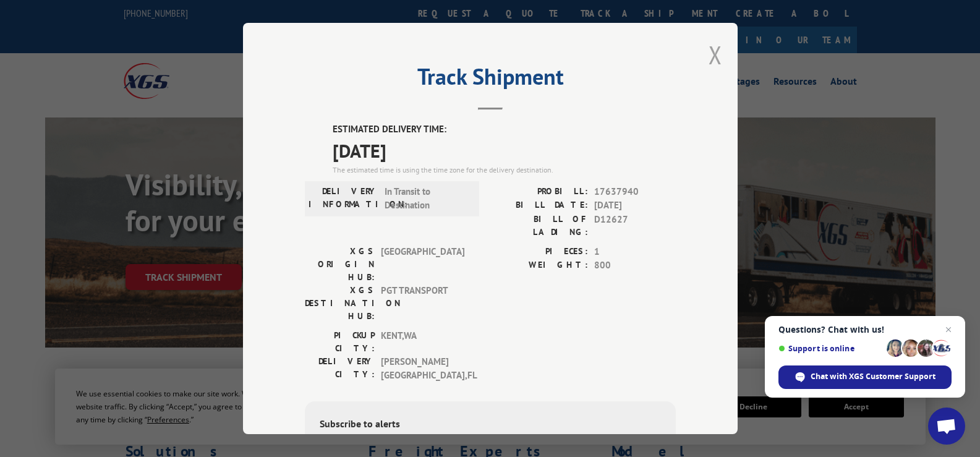 The width and height of the screenshot is (980, 457). What do you see at coordinates (490, 79) in the screenshot?
I see `h2: Track Shipment` at bounding box center [490, 79].